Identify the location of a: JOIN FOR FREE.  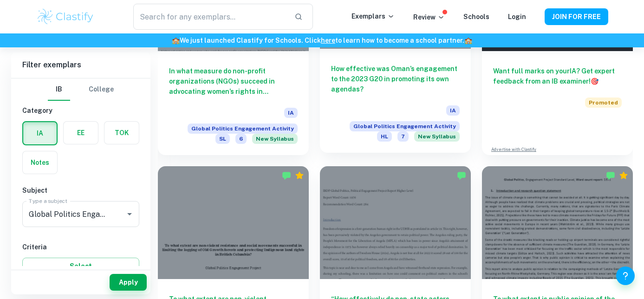
(577, 16).